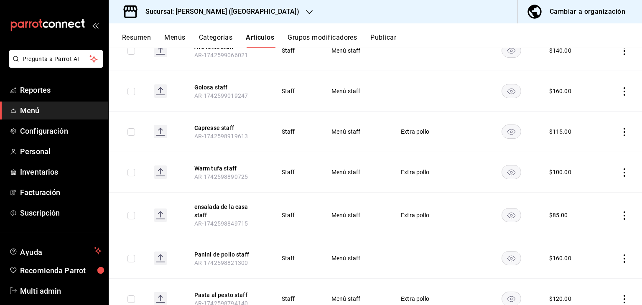  What do you see at coordinates (61, 213) in the screenshot?
I see `span: Suscripción` at bounding box center [61, 213].